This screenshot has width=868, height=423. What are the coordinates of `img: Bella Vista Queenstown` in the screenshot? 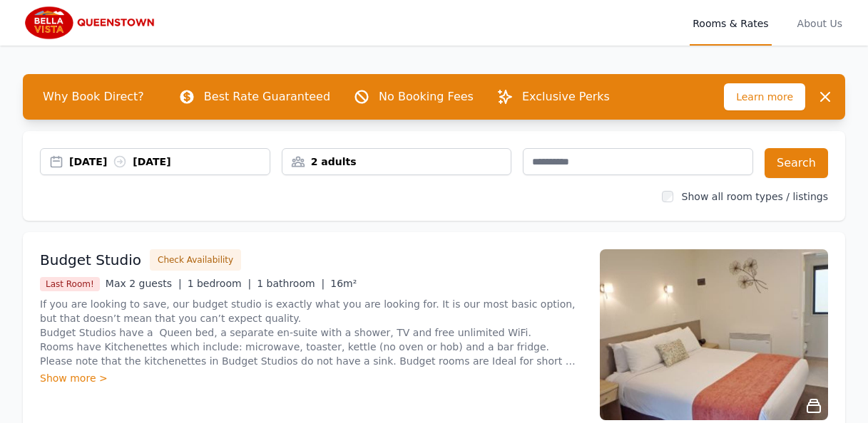 It's located at (91, 23).